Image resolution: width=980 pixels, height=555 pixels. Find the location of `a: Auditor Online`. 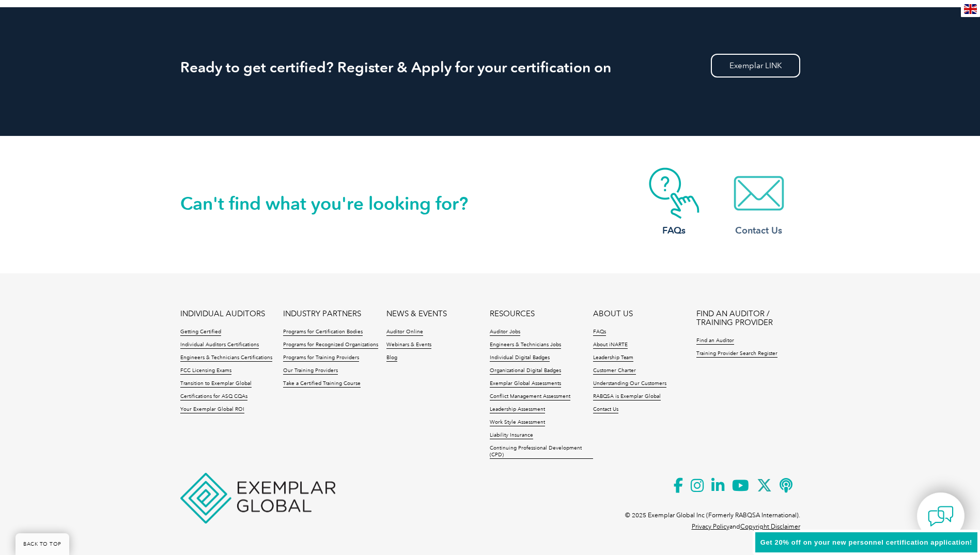

a: Auditor Online is located at coordinates (404, 333).